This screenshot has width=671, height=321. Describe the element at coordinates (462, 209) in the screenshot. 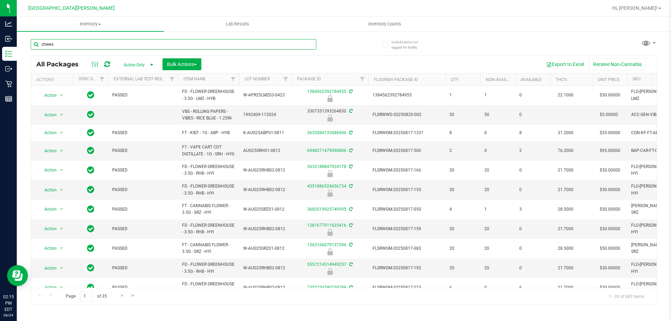

I see `span: 4` at that location.